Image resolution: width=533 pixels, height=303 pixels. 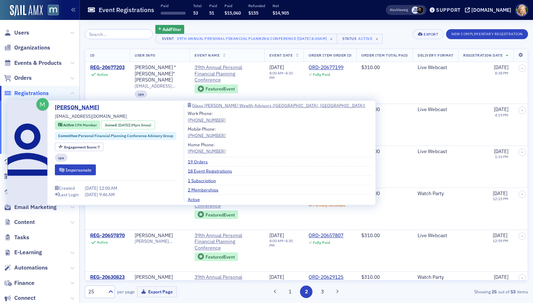 I want to click on a: REG-20657870, so click(x=107, y=236).